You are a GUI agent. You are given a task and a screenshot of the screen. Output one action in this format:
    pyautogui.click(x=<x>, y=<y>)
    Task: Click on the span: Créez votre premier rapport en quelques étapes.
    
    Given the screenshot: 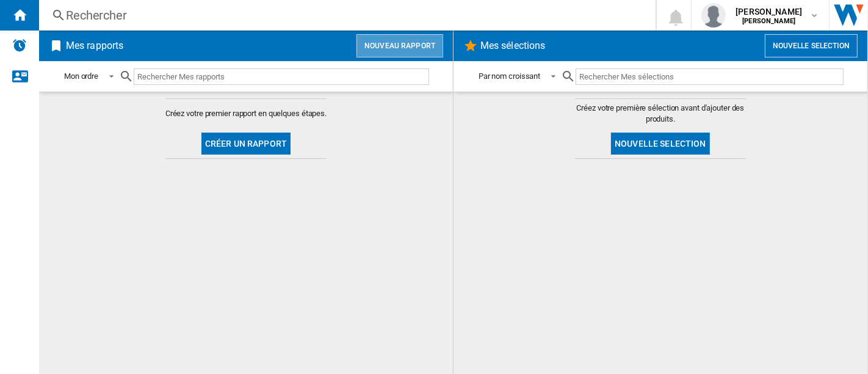 What is the action you would take?
    pyautogui.click(x=246, y=114)
    